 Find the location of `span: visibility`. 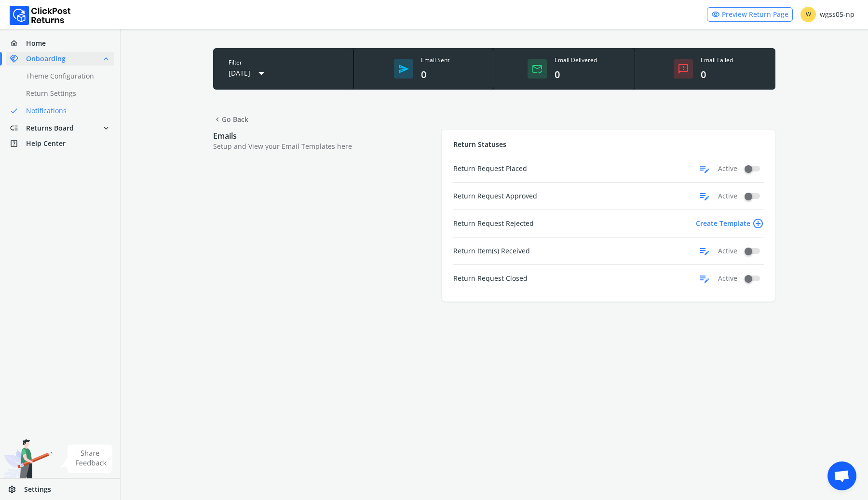

span: visibility is located at coordinates (715, 15).